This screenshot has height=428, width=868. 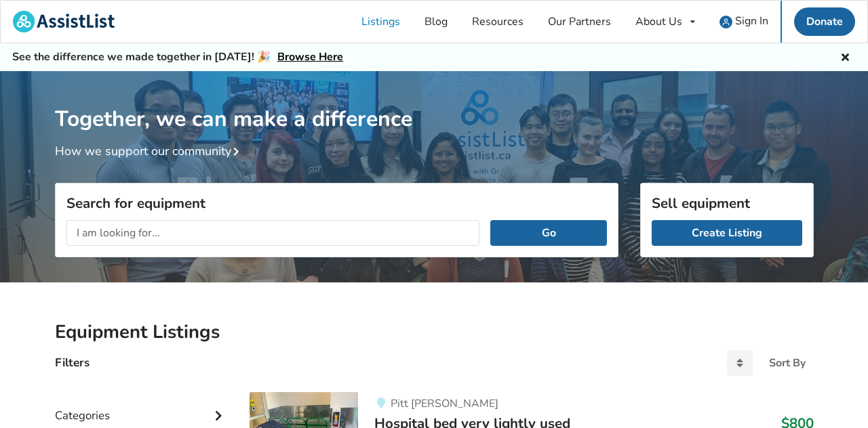 I want to click on a: How we support our community, so click(x=150, y=151).